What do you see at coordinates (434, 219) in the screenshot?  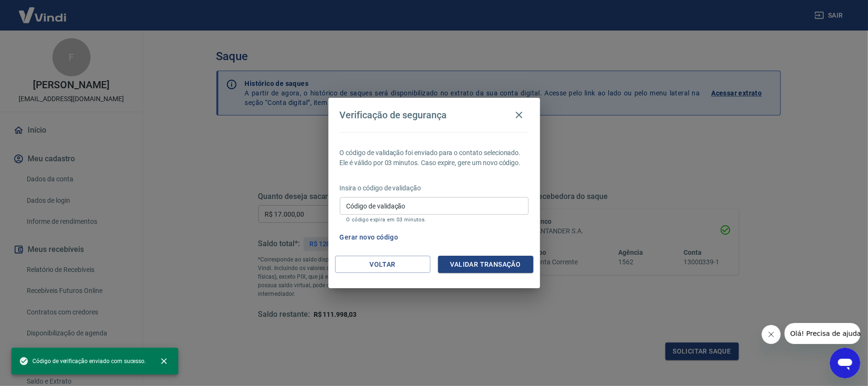 I see `p: O código expira em 03 minutos.` at bounding box center [434, 219].